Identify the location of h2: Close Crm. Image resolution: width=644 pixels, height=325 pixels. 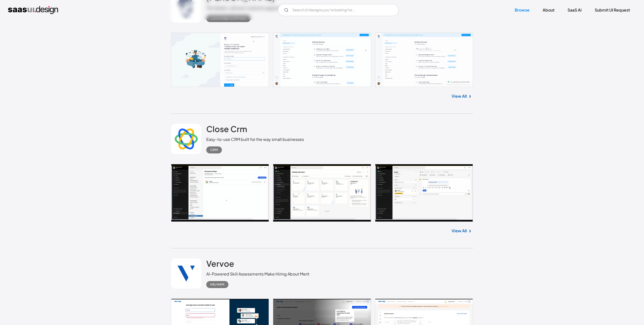
(227, 129).